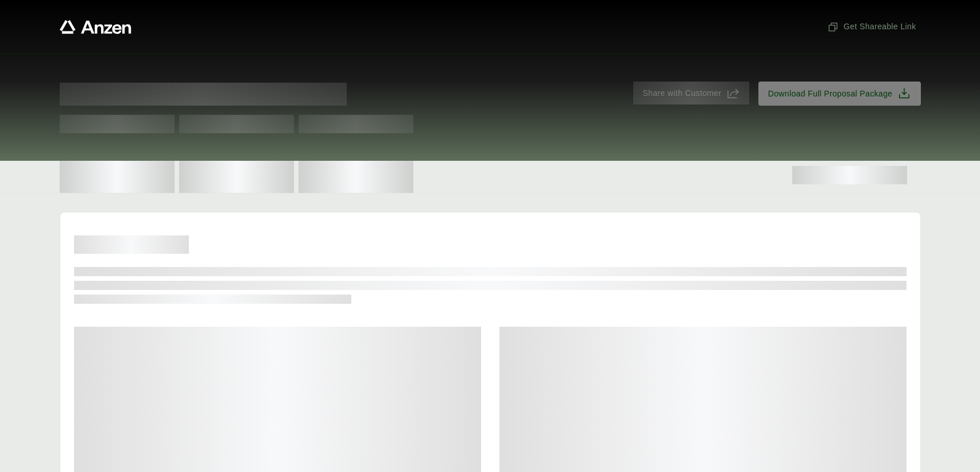  What do you see at coordinates (872, 26) in the screenshot?
I see `button: Get Shareable Link` at bounding box center [872, 26].